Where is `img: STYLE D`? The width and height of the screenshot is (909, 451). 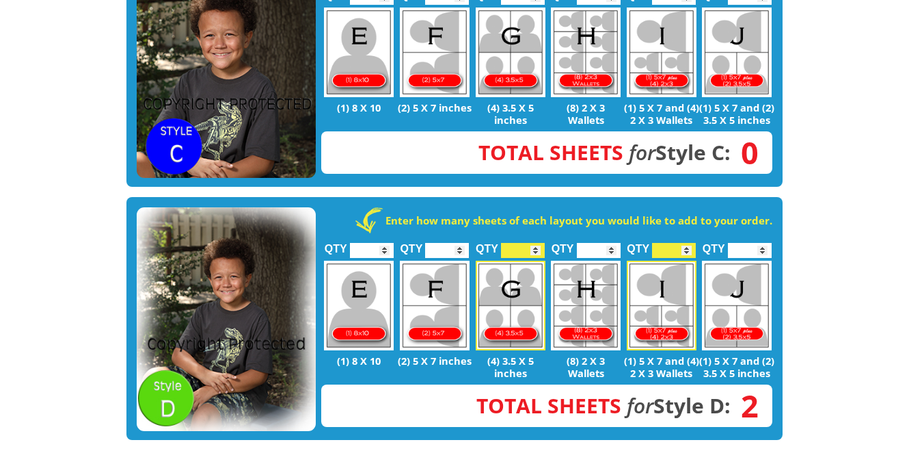
img: STYLE D is located at coordinates (226, 319).